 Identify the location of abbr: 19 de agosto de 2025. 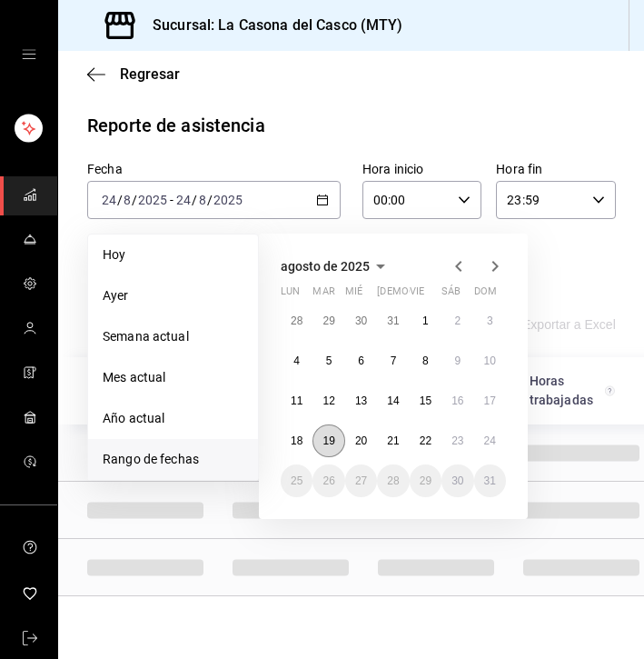
(328, 441).